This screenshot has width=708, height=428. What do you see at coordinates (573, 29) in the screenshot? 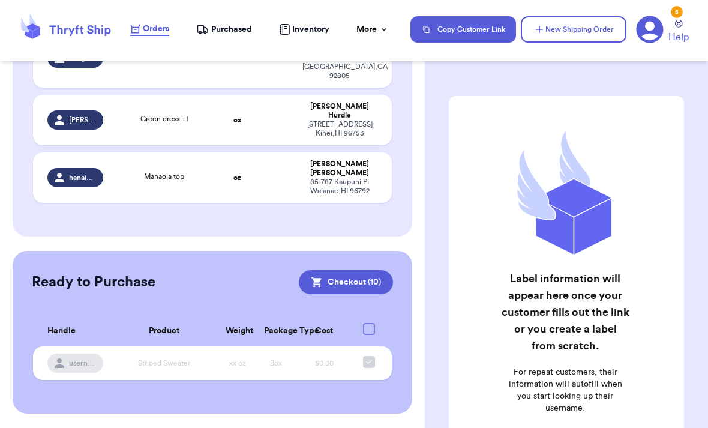
I see `button: New Shipping Order` at bounding box center [573, 29].